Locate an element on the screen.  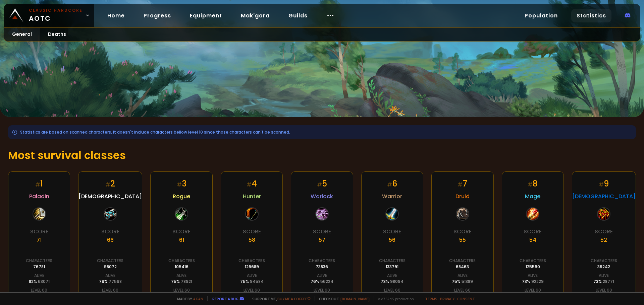
a: Privacy is located at coordinates (447, 299).